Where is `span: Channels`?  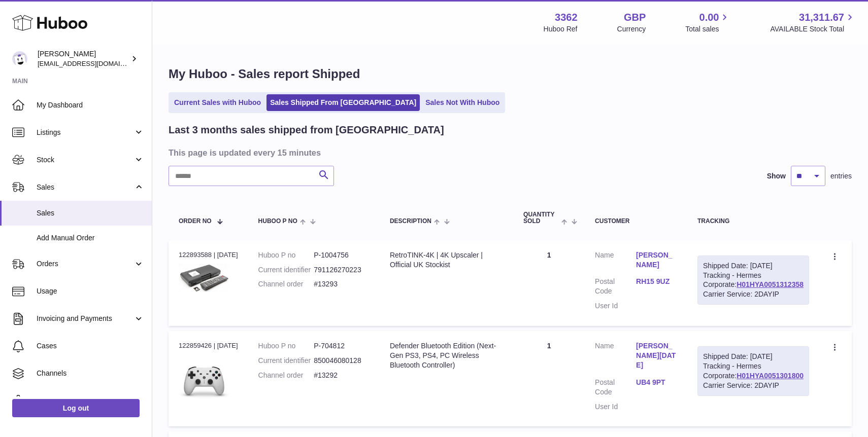
span: Channels is located at coordinates (90, 373).